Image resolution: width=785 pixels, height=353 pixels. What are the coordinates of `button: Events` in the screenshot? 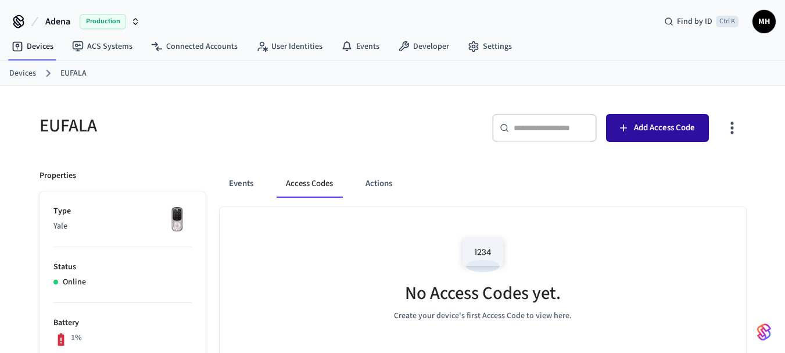 It's located at (241, 184).